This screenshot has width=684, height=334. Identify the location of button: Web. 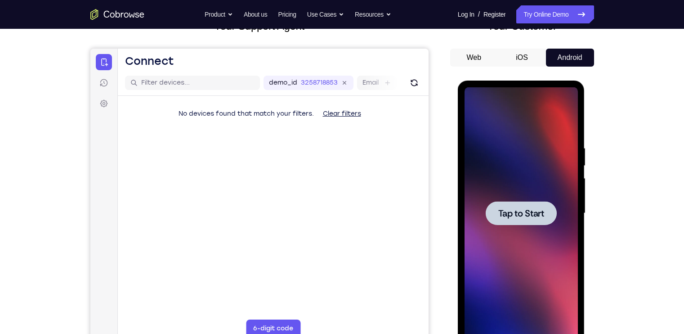
(474, 58).